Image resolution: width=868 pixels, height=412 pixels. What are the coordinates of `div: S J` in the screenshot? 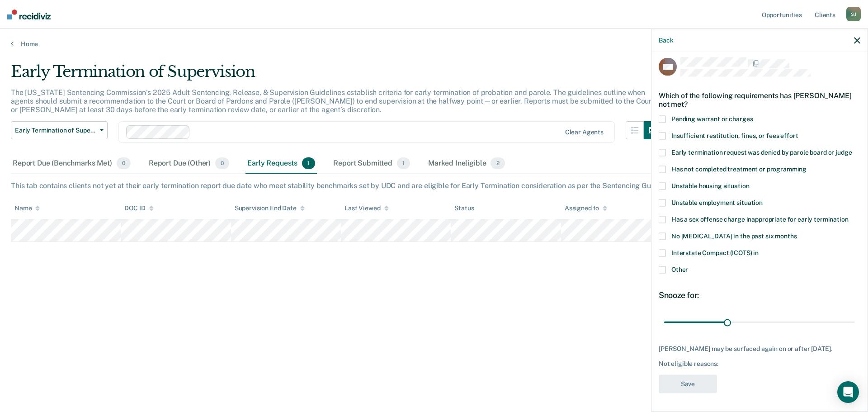 It's located at (853, 14).